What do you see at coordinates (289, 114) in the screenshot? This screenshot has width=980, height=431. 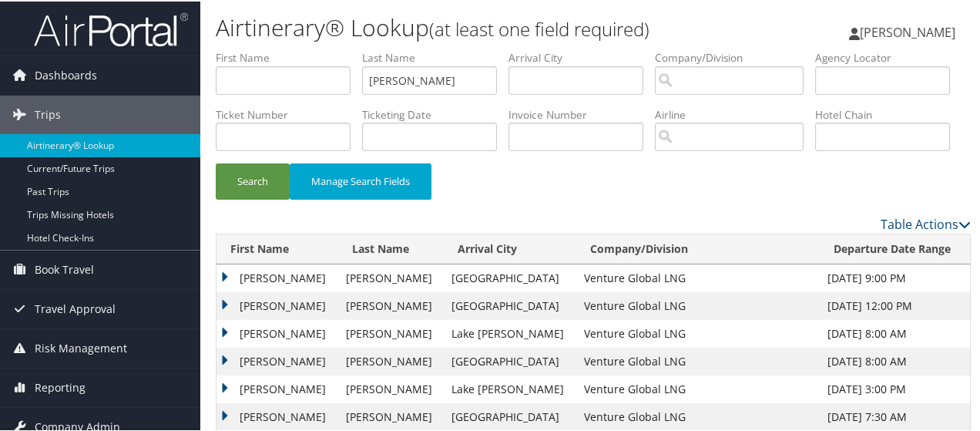 I see `label: Ticket Number` at bounding box center [289, 114].